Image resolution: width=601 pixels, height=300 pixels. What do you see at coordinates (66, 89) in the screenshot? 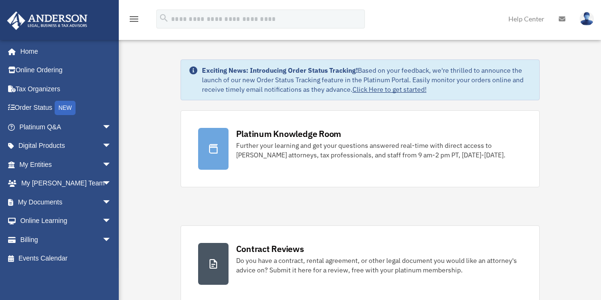
I see `a: Tax Organizers` at bounding box center [66, 89].